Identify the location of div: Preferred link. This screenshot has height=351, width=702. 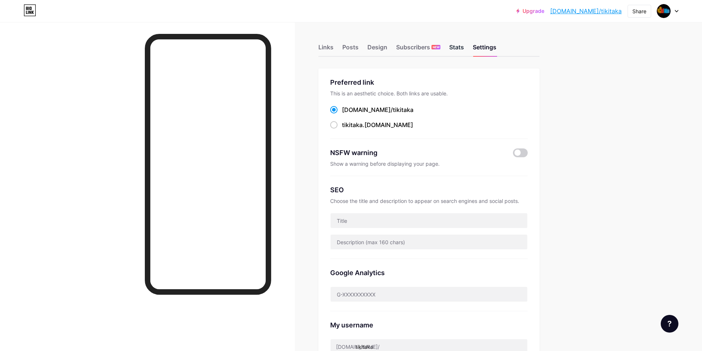
(429, 82).